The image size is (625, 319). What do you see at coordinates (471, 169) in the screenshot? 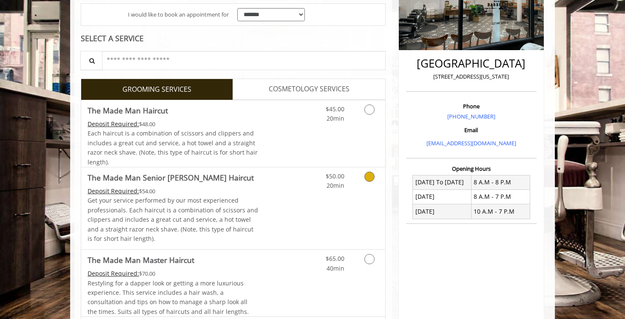
I see `h3: Opening Hours` at bounding box center [471, 169].